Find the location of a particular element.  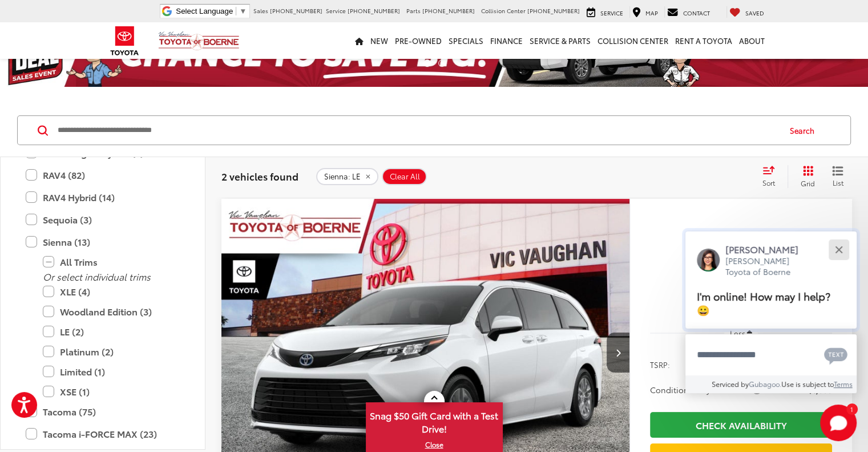

button: Grid View is located at coordinates (805, 176).